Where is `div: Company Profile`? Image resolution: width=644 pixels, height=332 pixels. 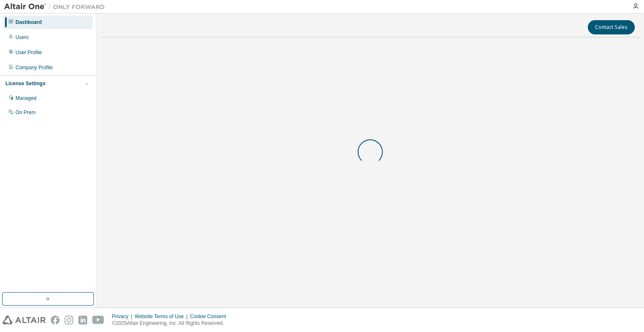
div: Company Profile is located at coordinates (34, 68).